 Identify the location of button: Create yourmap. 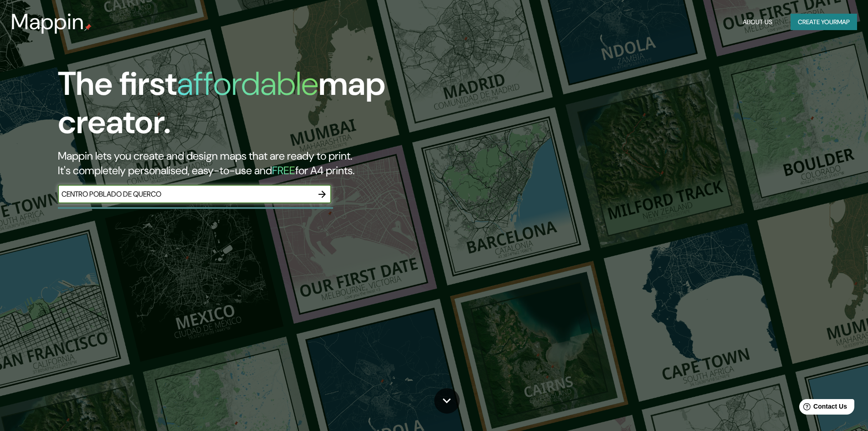
(824, 22).